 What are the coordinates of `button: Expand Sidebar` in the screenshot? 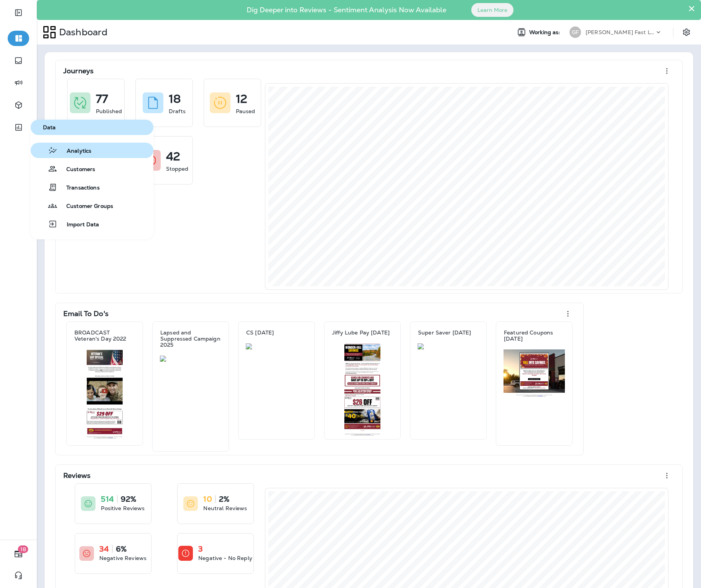 It's located at (19, 13).